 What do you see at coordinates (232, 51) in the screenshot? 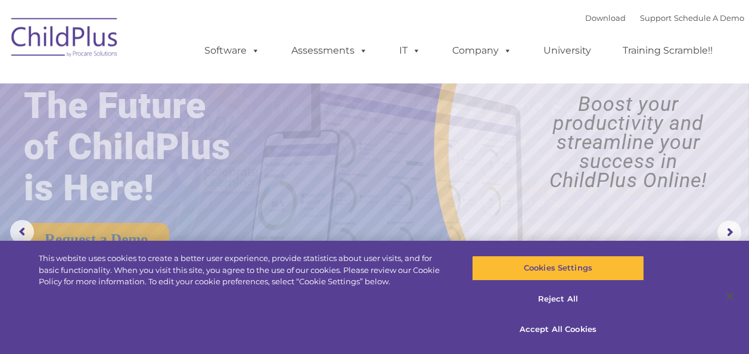
I see `a: Software` at bounding box center [232, 51].